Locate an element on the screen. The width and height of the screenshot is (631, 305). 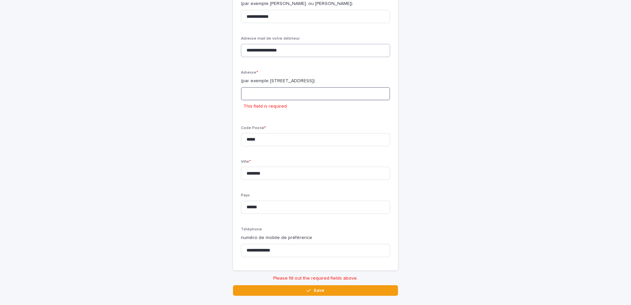
span: Save is located at coordinates (319, 290).